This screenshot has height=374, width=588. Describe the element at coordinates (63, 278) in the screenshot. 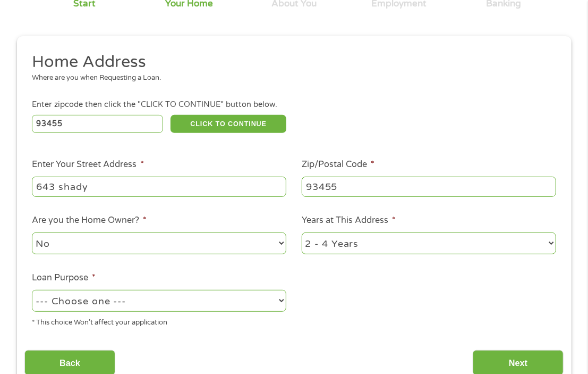

I see `label: Loan Purpose` at that location.